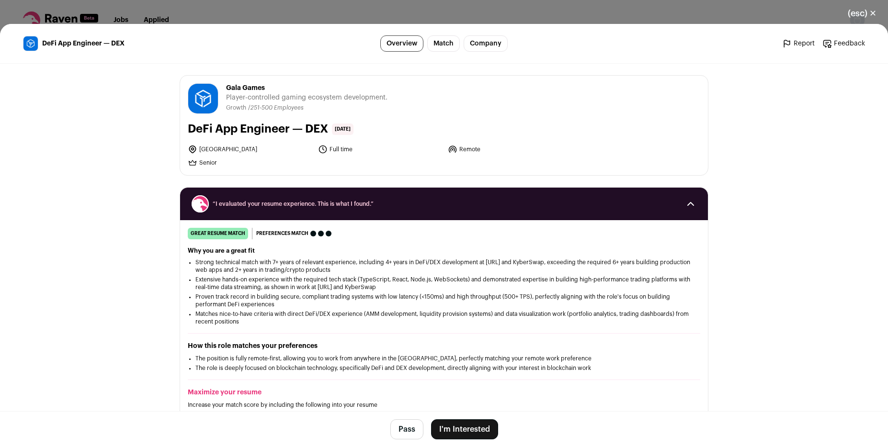 Image resolution: width=888 pixels, height=447 pixels. I want to click on li: Strong technical match with 7+ years of relevant experience, including 4+ years in DeFi/DEX devel..., so click(444, 266).